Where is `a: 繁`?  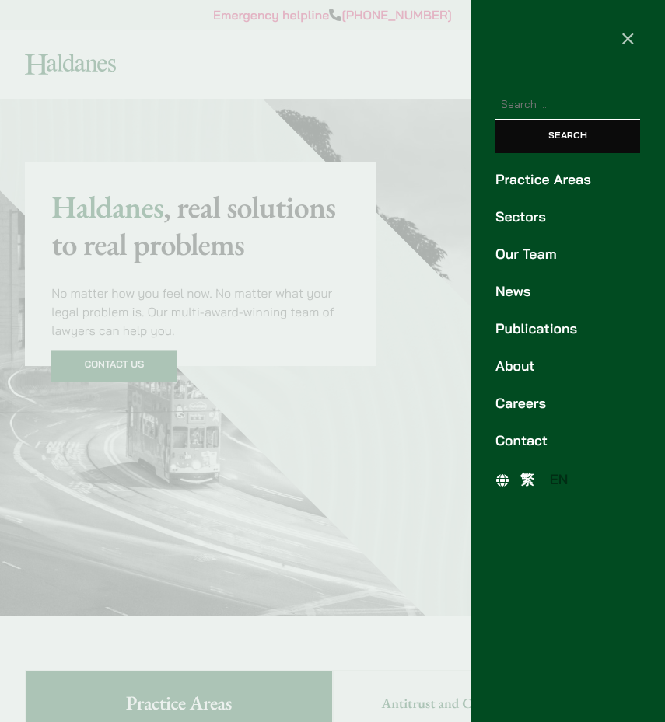
a: 繁 is located at coordinates (527, 480).